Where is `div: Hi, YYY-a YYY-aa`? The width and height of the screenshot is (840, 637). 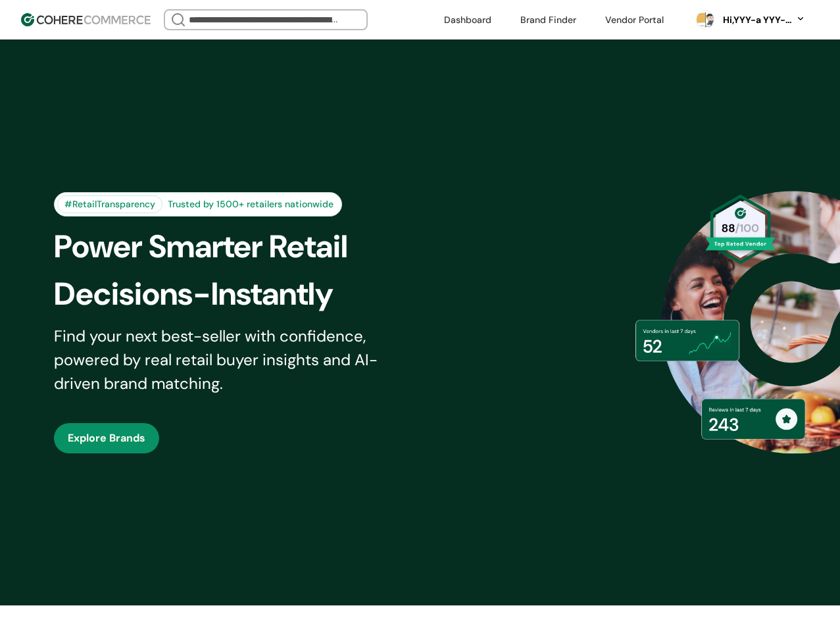 div: Hi, YYY-a YYY-aa is located at coordinates (756, 19).